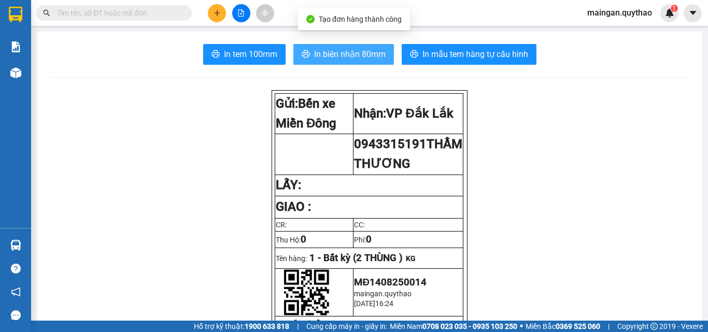 Image resolution: width=708 pixels, height=332 pixels. I want to click on img: icon-new-feature, so click(669, 13).